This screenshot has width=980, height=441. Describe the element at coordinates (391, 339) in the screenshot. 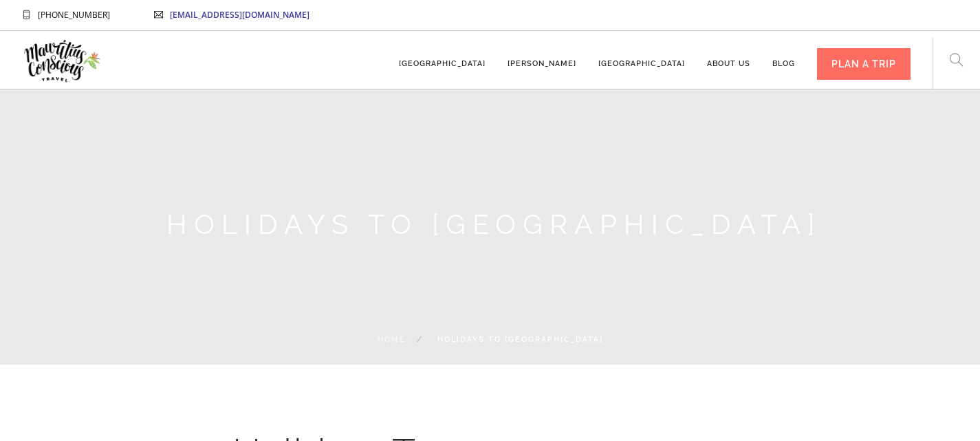

I see `a: Home` at that location.